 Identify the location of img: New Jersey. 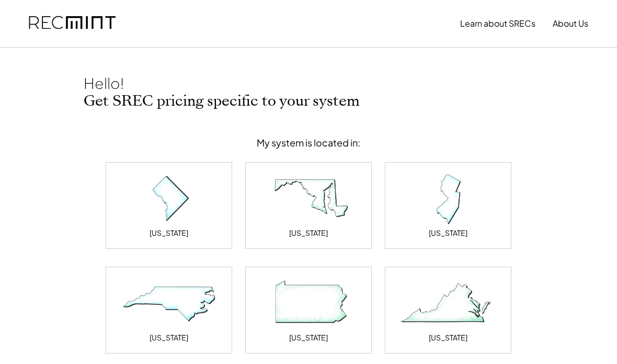
(449, 199).